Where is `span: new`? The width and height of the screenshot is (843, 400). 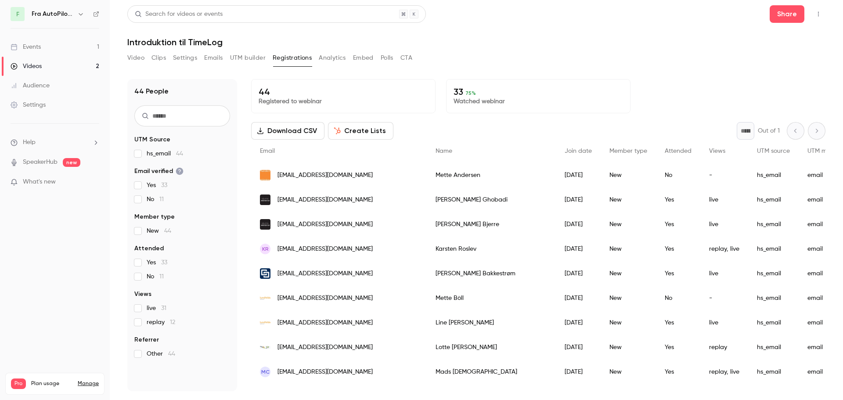
span: new is located at coordinates (72, 163).